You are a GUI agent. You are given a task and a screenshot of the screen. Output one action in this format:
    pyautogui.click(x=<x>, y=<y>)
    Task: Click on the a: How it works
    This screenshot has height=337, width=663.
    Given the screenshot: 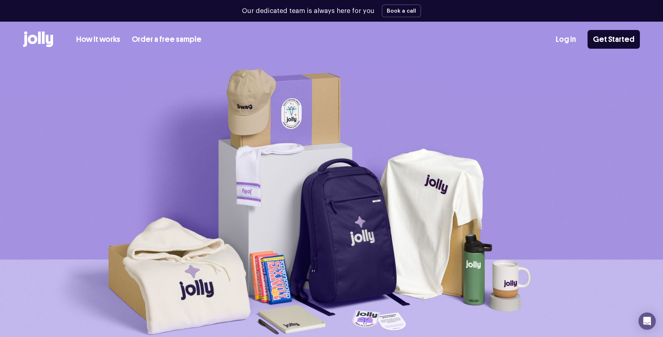 What is the action you would take?
    pyautogui.click(x=98, y=39)
    